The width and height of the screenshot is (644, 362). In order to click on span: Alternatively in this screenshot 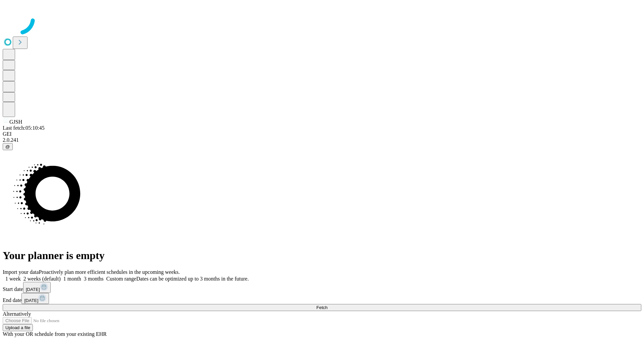, I will do `click(17, 314)`.